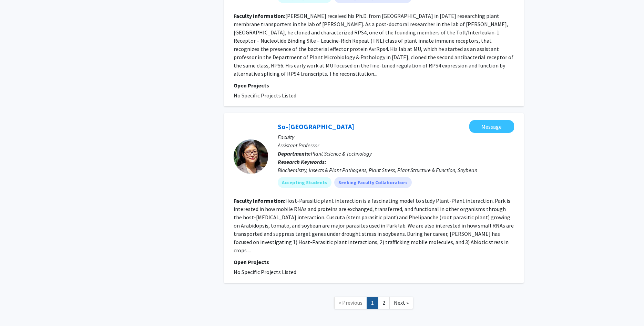 The height and width of the screenshot is (326, 644). I want to click on fg-read-more: Host-Parasitic plant interaction is a fascinating model to study Plant-Plant interaction. Park is..., so click(373, 226).